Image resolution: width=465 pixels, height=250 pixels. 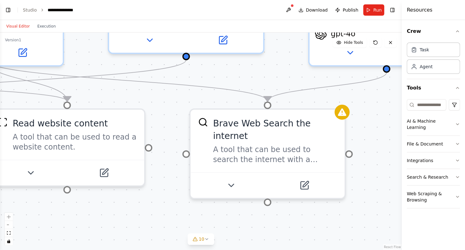 What do you see at coordinates (30, 10) in the screenshot?
I see `a: Studio` at bounding box center [30, 10].